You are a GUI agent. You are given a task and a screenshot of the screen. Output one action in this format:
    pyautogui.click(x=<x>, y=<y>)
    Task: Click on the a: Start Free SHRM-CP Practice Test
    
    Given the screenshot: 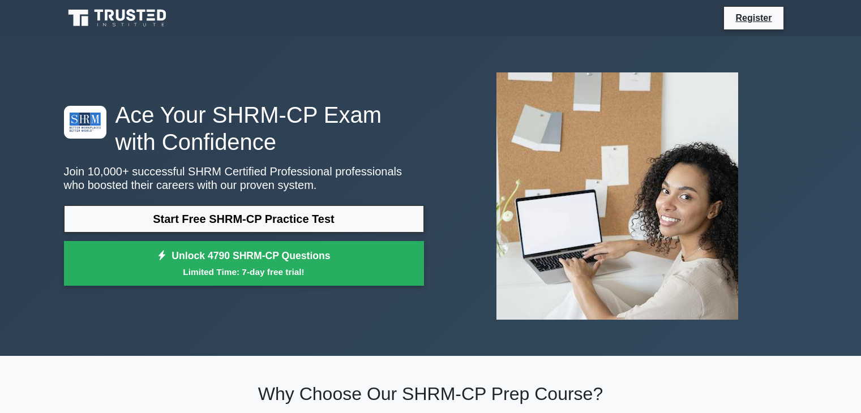 What is the action you would take?
    pyautogui.click(x=244, y=219)
    